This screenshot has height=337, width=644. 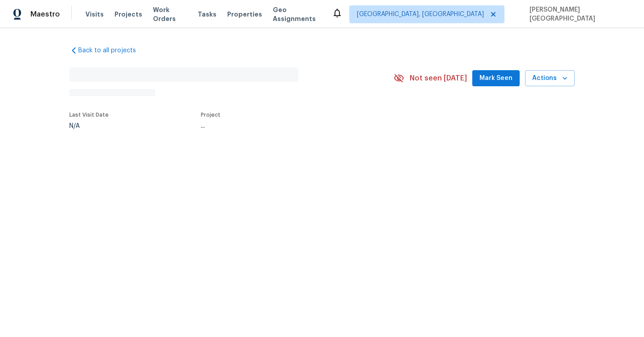 I want to click on button: Actions, so click(x=550, y=78).